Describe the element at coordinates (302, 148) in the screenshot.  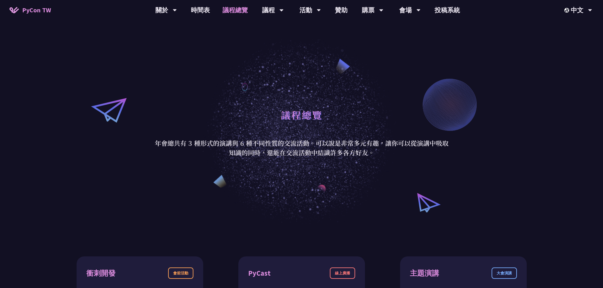
I see `p: 年會總共有 3 種形式的演講與 6 種不同性質的交流活動。可以說是非常多元有趣，讓你可以從演講中吸取知識的同時，還能在交流活動中結識許多各方好友。` at that location.